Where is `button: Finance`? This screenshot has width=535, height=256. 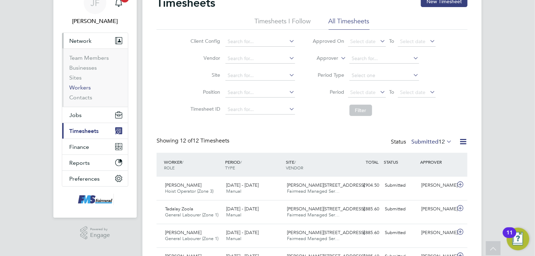 button: Finance is located at coordinates (95, 147).